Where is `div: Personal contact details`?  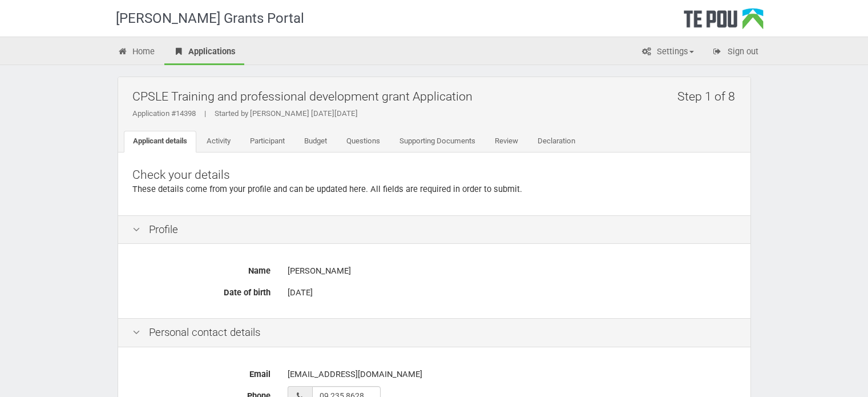
div: Personal contact details is located at coordinates (435, 332).